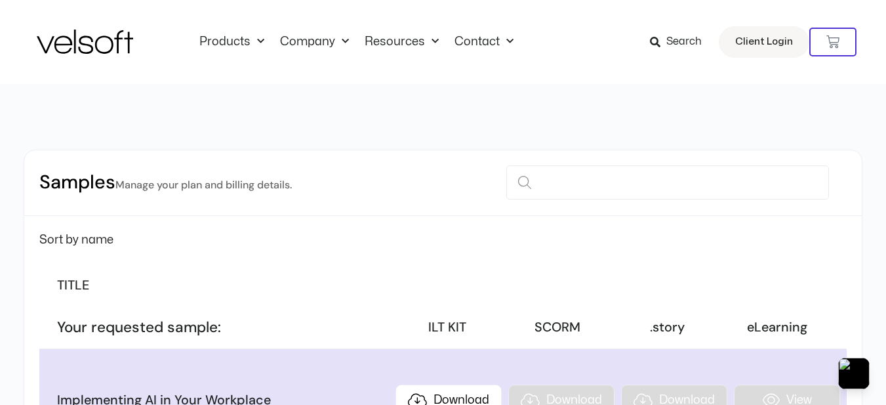 The height and width of the screenshot is (405, 886). I want to click on span: Sort by name, so click(76, 239).